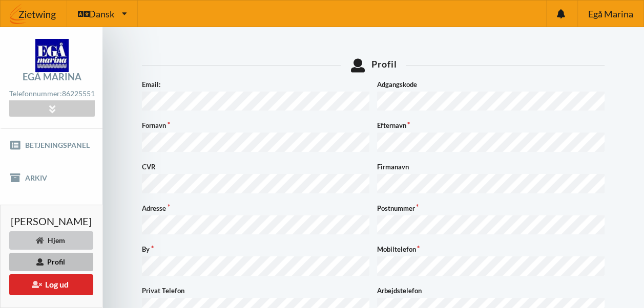 This screenshot has height=308, width=644. What do you see at coordinates (52, 284) in the screenshot?
I see `button: Log ud` at bounding box center [52, 284].